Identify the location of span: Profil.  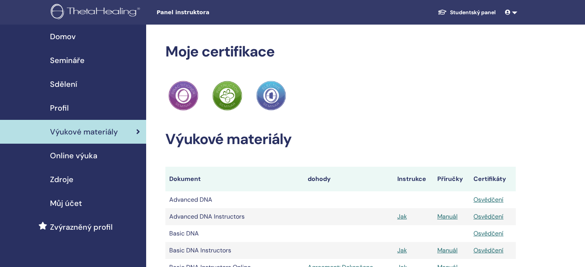
(59, 108).